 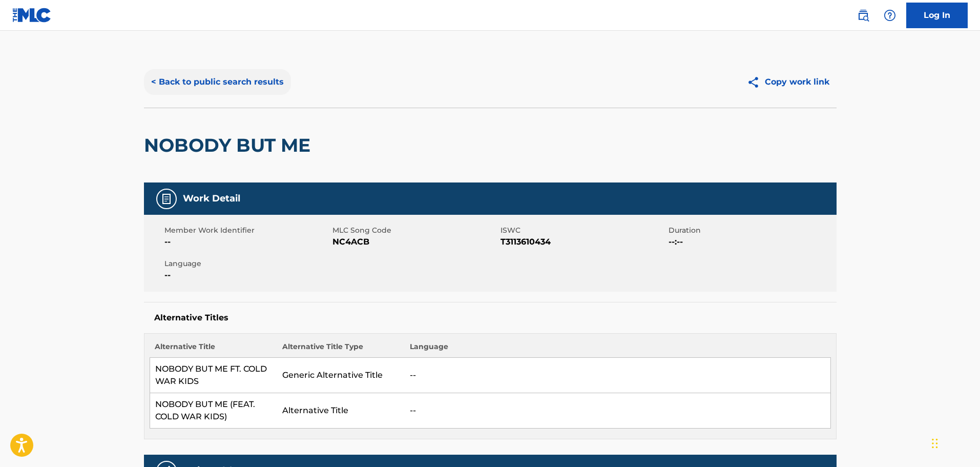 What do you see at coordinates (341, 349) in the screenshot?
I see `th: Alternative Title Type` at bounding box center [341, 349].